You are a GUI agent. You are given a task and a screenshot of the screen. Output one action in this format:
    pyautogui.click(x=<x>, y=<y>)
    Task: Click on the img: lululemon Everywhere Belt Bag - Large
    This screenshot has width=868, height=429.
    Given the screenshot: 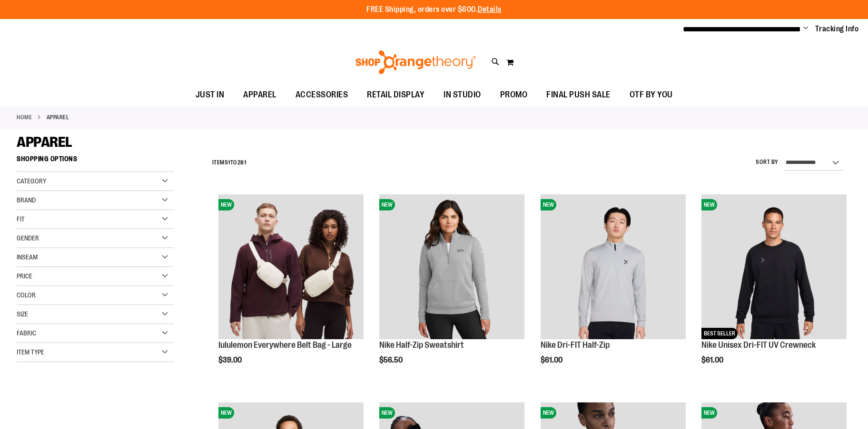 What is the action you would take?
    pyautogui.click(x=291, y=267)
    